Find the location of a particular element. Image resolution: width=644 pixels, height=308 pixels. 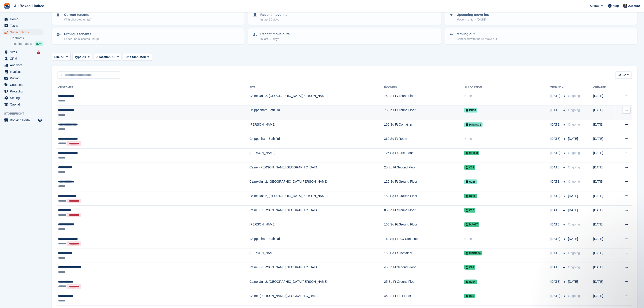

span: CRM is located at coordinates (23, 58).